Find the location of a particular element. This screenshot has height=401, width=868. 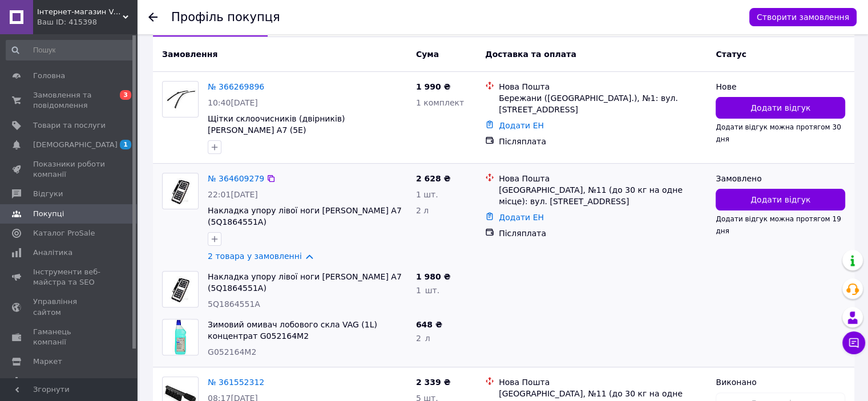

input: Пошук is located at coordinates (70, 50).